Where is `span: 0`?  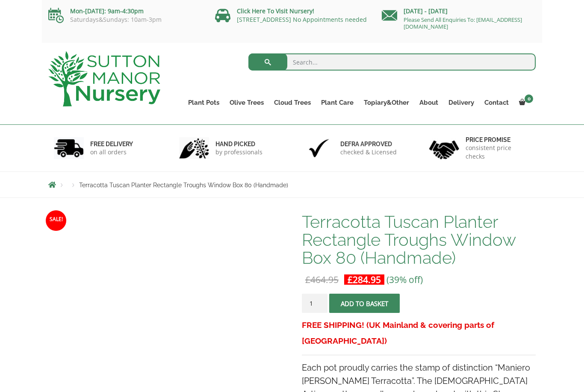 span: 0 is located at coordinates (529, 99).